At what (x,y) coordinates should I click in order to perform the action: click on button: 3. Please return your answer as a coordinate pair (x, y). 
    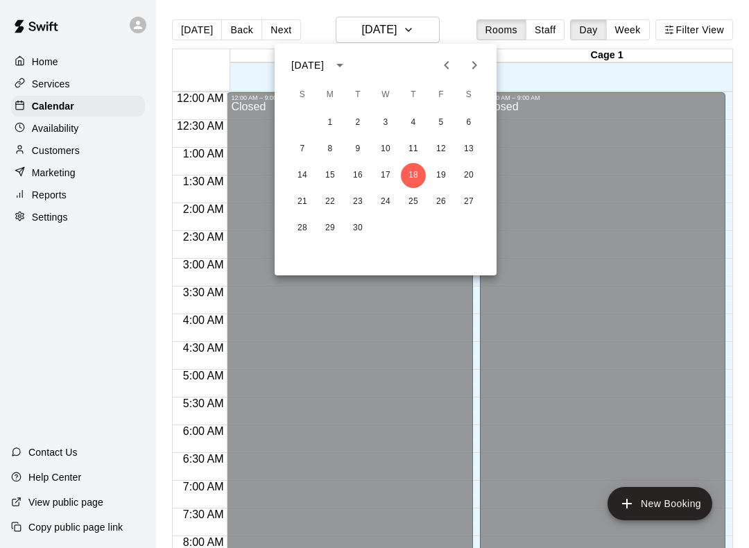
    Looking at the image, I should click on (386, 123).